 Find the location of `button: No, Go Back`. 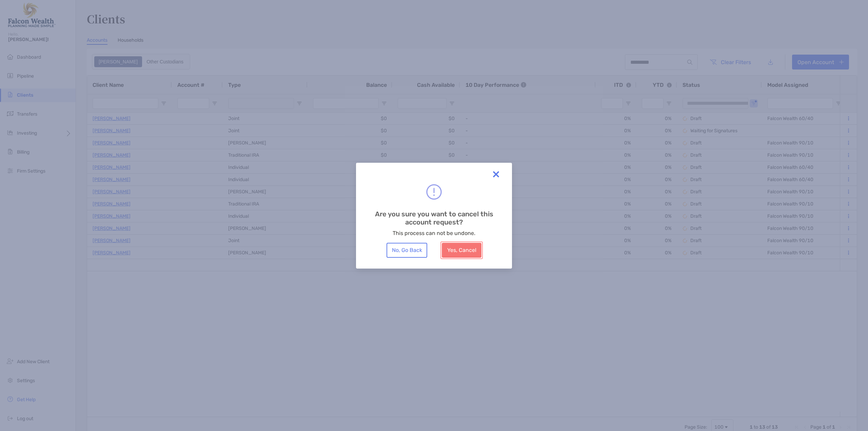

button: No, Go Back is located at coordinates (407, 250).